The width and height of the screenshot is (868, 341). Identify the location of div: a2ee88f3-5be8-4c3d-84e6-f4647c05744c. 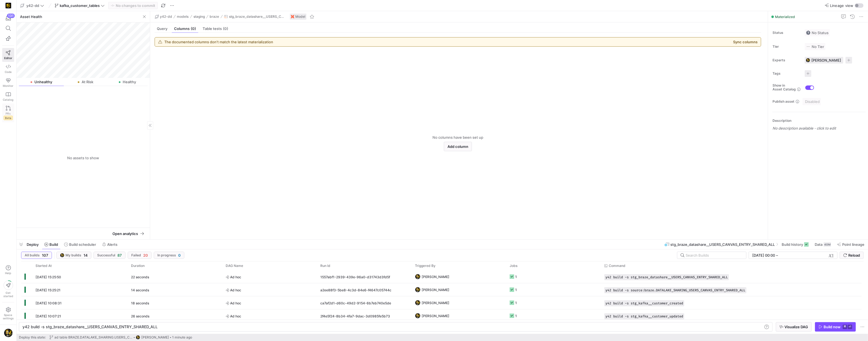
(364, 290).